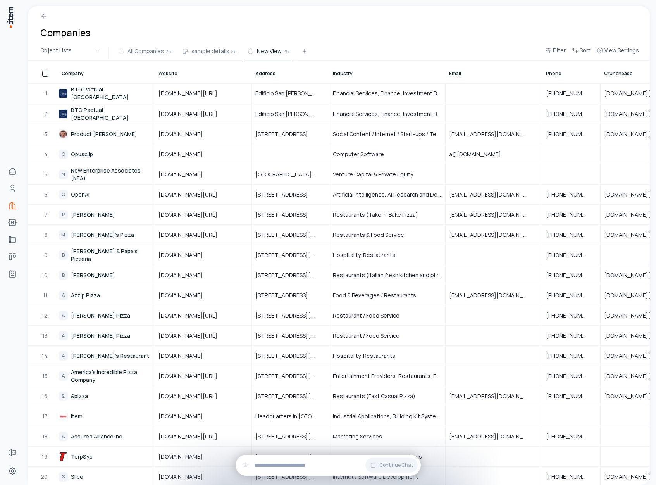  I want to click on span: Computer Software, so click(359, 154).